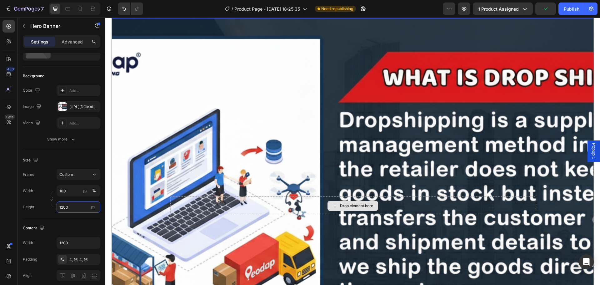 This screenshot has height=285, width=600. What do you see at coordinates (10, 117) in the screenshot?
I see `div: Beta` at bounding box center [10, 117].